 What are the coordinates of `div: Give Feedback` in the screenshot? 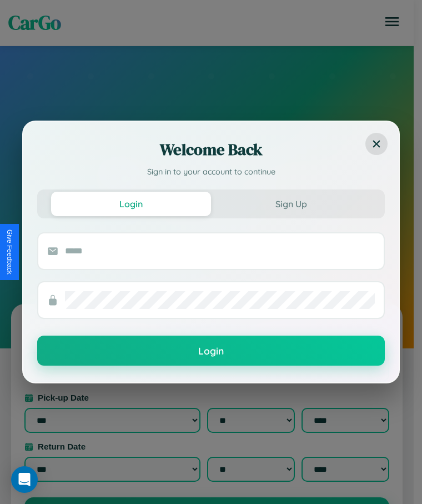 It's located at (10, 251).